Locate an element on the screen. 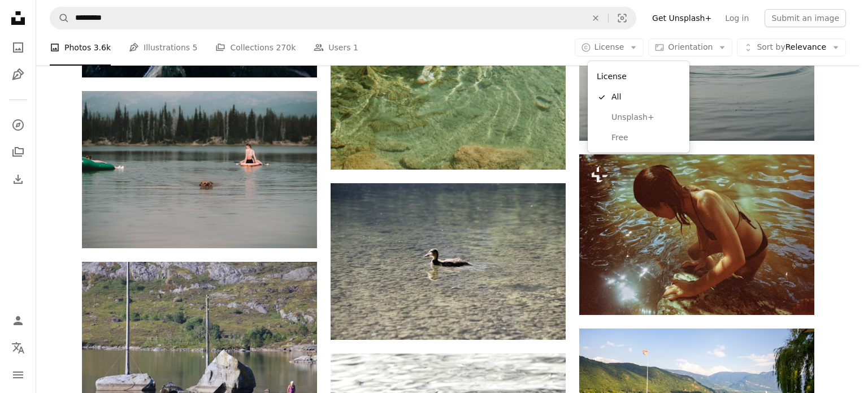 The width and height of the screenshot is (868, 393). button: License is located at coordinates (609, 48).